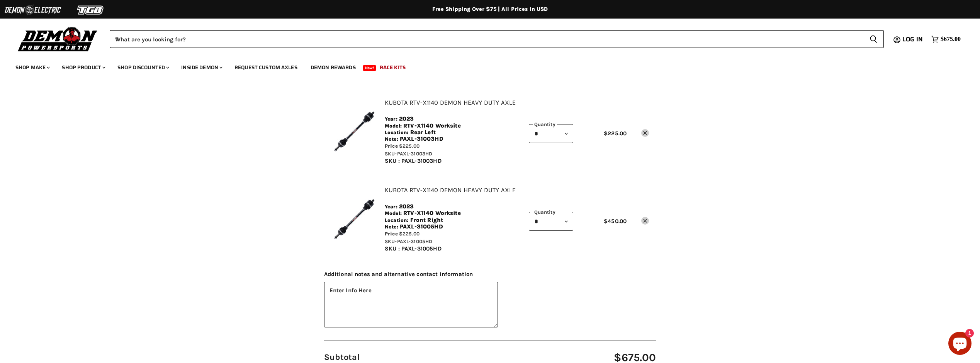 The width and height of the screenshot is (980, 363). I want to click on a: Shop Make, so click(32, 68).